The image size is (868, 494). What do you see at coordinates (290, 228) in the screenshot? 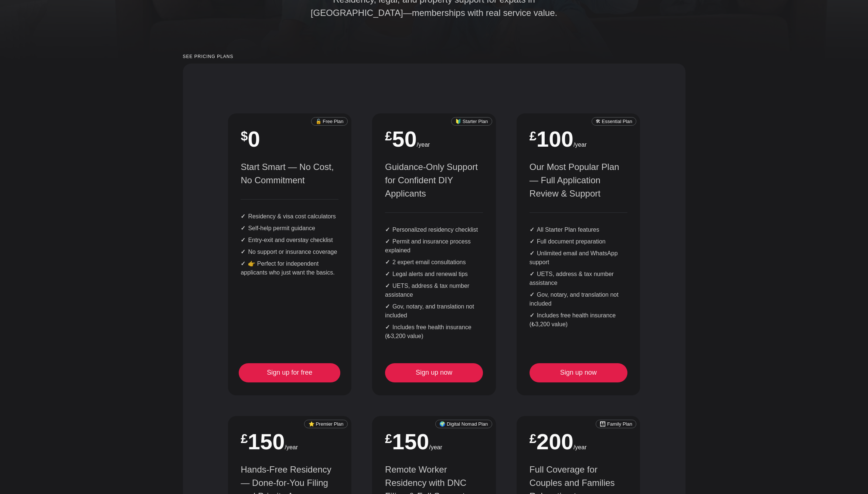
I see `li: Self-help permit guidance` at bounding box center [290, 228].